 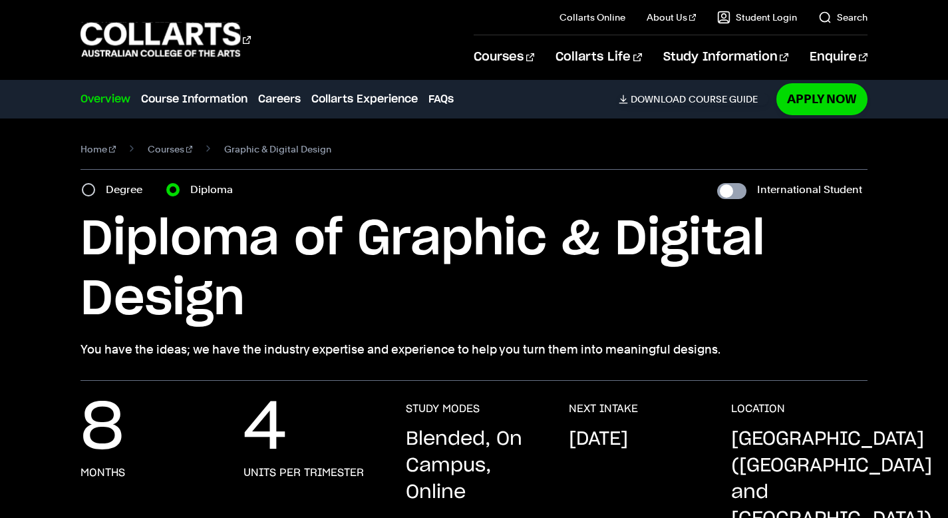 What do you see at coordinates (838, 57) in the screenshot?
I see `a: Enquire` at bounding box center [838, 57].